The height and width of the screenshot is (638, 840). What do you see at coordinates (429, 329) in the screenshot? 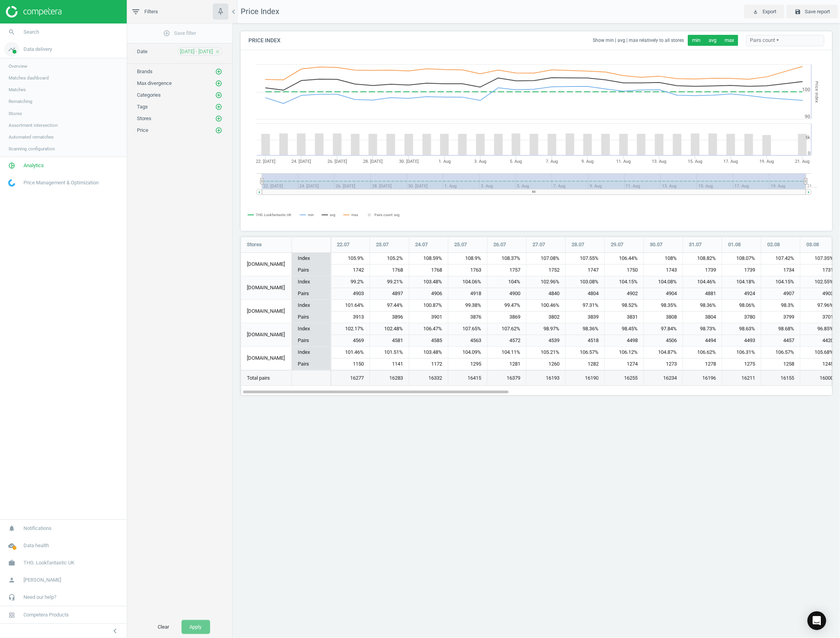
I see `div: 106.47%` at bounding box center [429, 329].